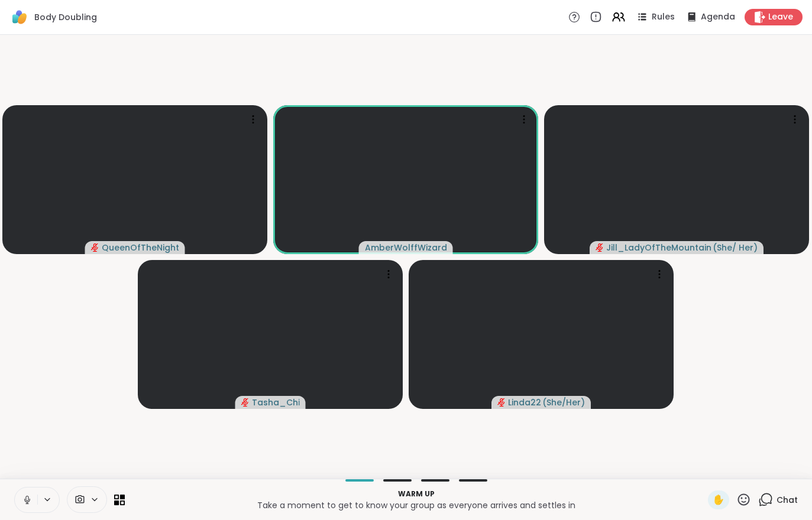 The image size is (812, 520). Describe the element at coordinates (780, 17) in the screenshot. I see `span: Leave` at that location.